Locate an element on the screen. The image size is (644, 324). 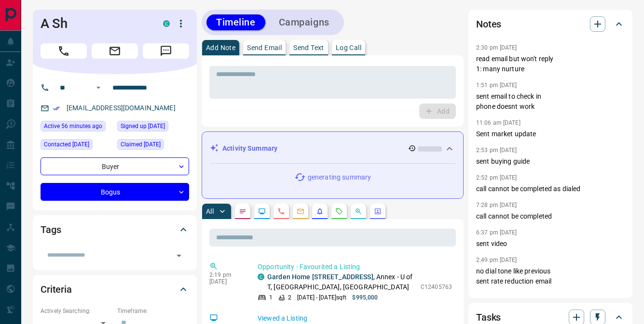
button: Timeline is located at coordinates (236, 22).